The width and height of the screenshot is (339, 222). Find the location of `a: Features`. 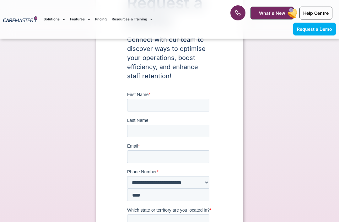

a: Features is located at coordinates (80, 19).